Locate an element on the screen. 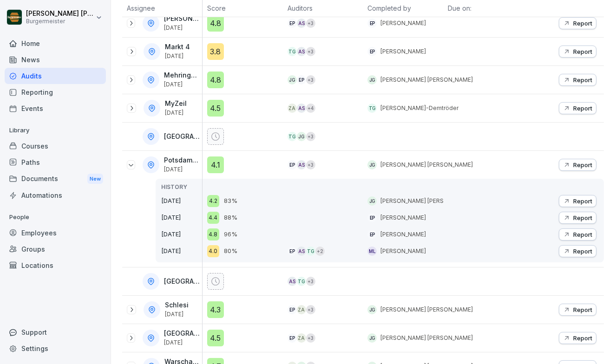 This screenshot has width=615, height=364. p: Mehringdamm is located at coordinates (182, 75).